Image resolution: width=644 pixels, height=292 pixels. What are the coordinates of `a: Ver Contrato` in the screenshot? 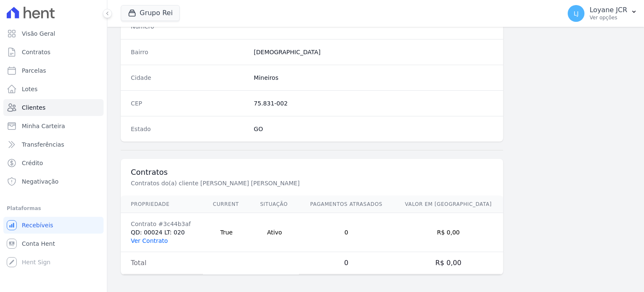 It's located at (149, 241).